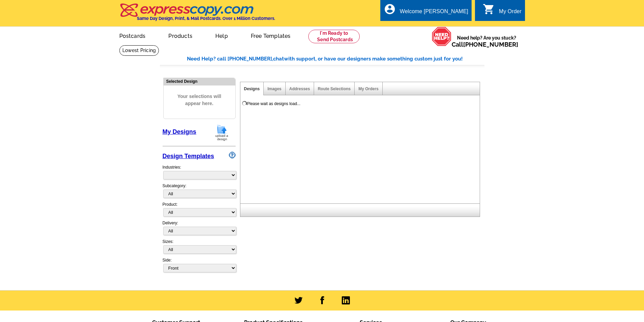  I want to click on div: Please wait as designs load..., so click(274, 104).